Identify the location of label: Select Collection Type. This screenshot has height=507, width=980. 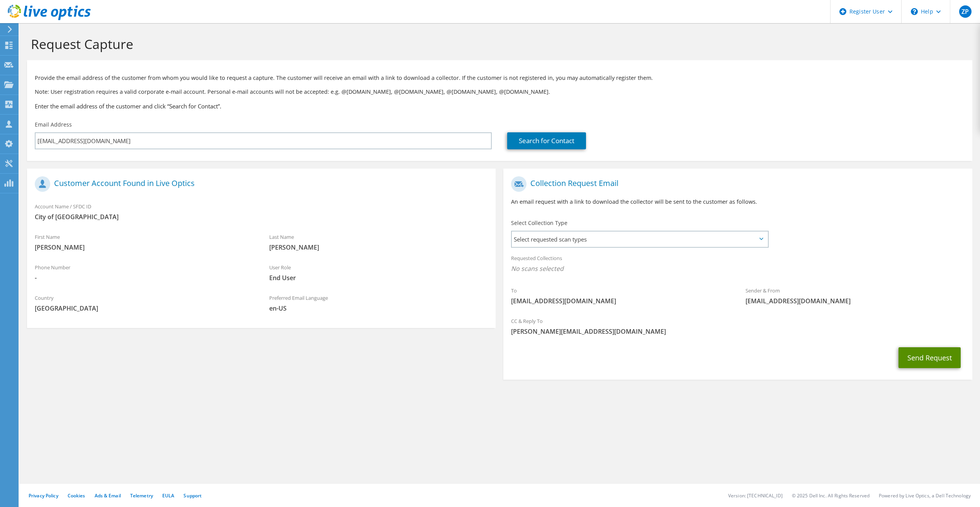
(539, 223).